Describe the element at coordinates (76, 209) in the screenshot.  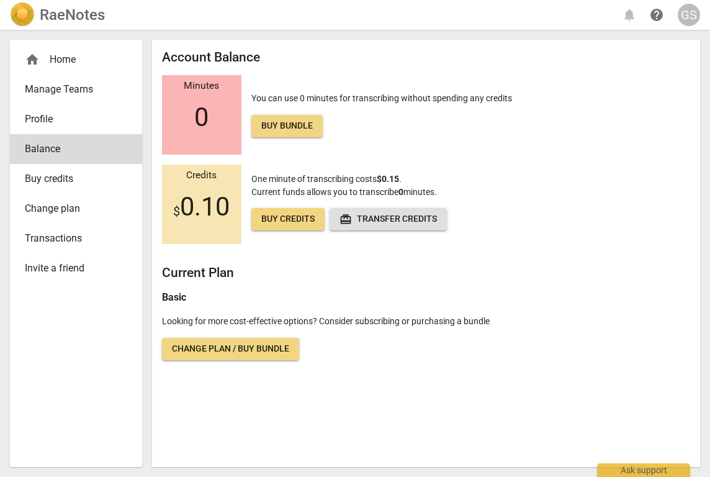
I see `a: Change plan` at that location.